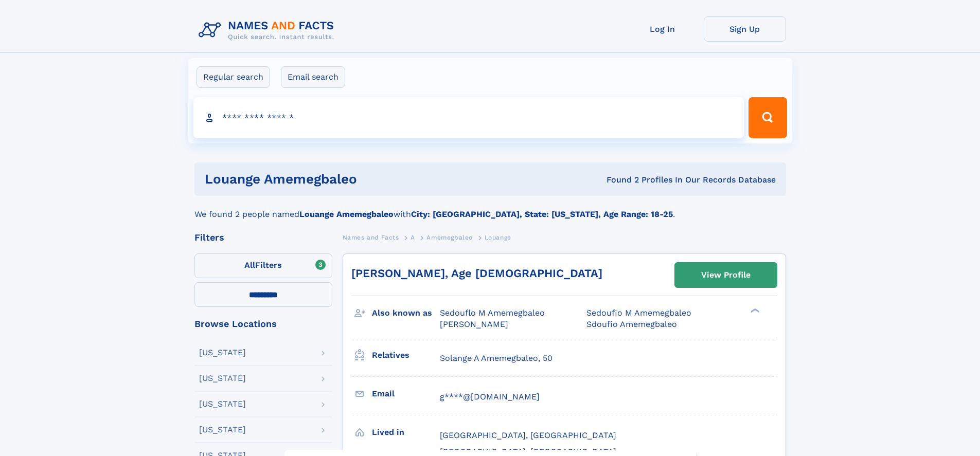 The image size is (980, 456). I want to click on a: Solange A Amemegbaleo, 50, so click(496, 358).